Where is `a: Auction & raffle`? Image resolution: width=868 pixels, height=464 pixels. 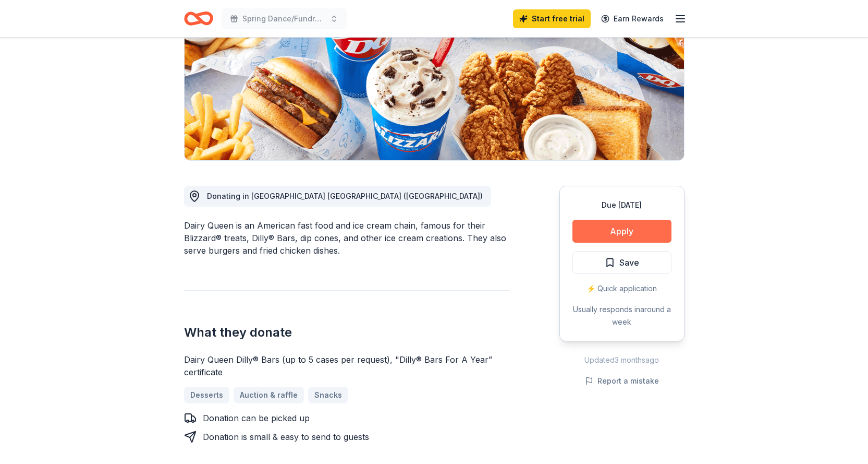 a: Auction & raffle is located at coordinates (269, 395).